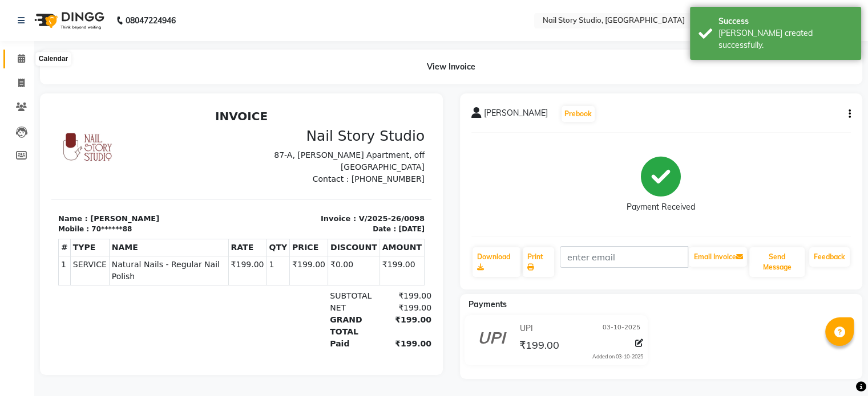 The image size is (868, 396). Describe the element at coordinates (257, 143) in the screenshot. I see `th: PRICE` at that location.